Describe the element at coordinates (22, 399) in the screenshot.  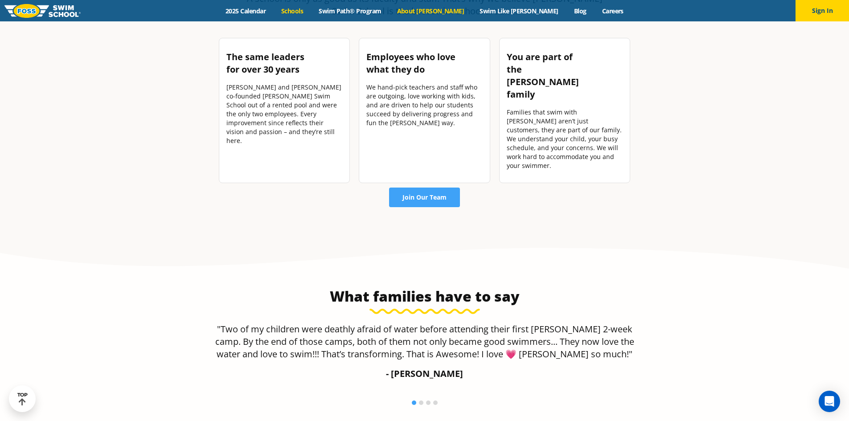
I see `div: TOP` at that location.